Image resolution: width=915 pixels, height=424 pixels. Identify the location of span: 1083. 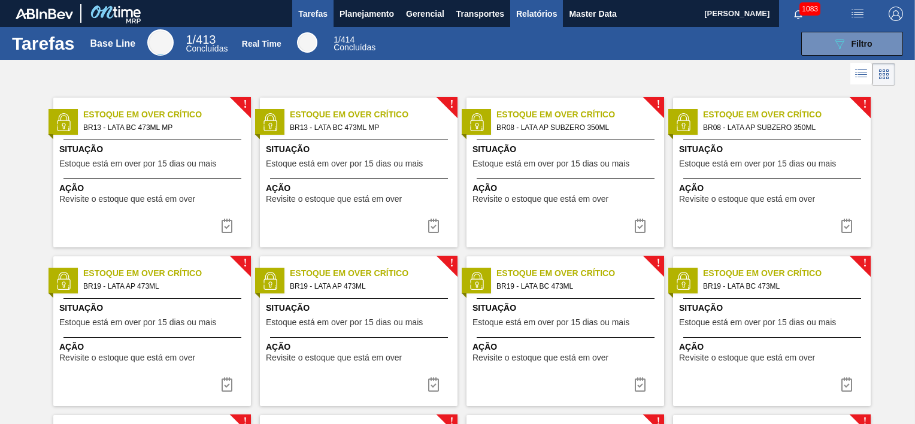
(810, 9).